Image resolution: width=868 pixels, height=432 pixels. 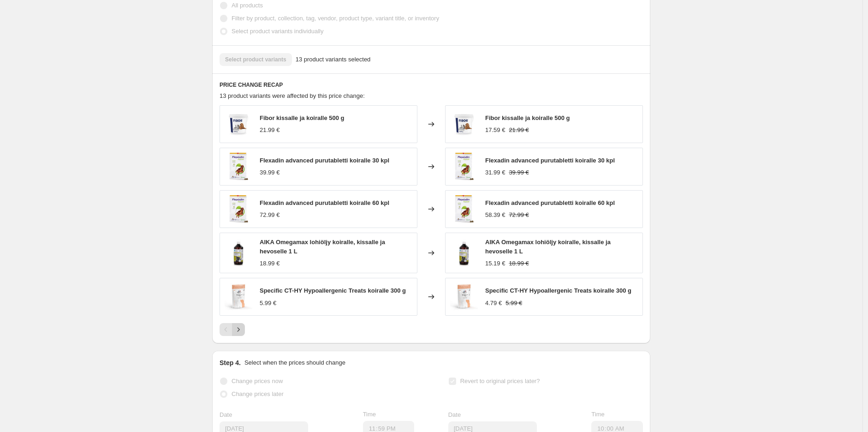 What do you see at coordinates (495, 264) in the screenshot?
I see `div: 15.19 €` at bounding box center [495, 264].